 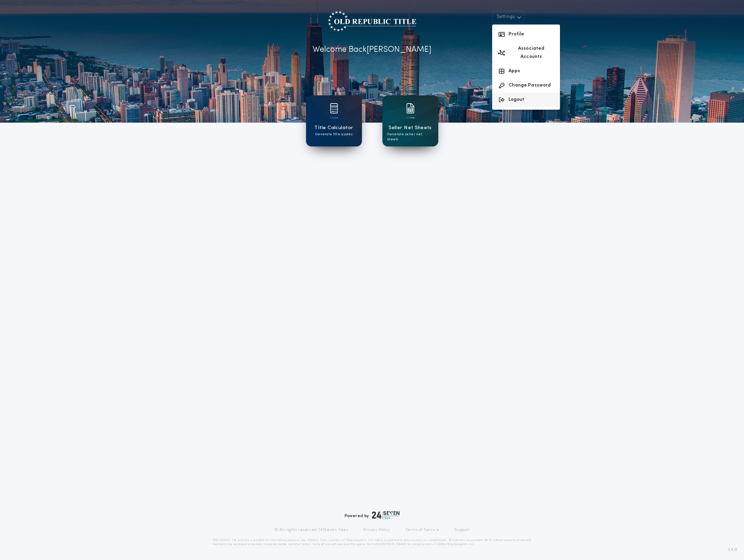 What do you see at coordinates (526, 100) in the screenshot?
I see `button: Logout` at bounding box center [526, 100].